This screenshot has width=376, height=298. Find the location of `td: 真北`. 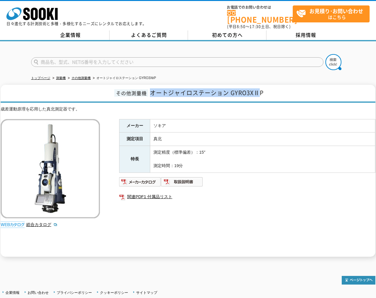

td: 真北 is located at coordinates (262, 139).